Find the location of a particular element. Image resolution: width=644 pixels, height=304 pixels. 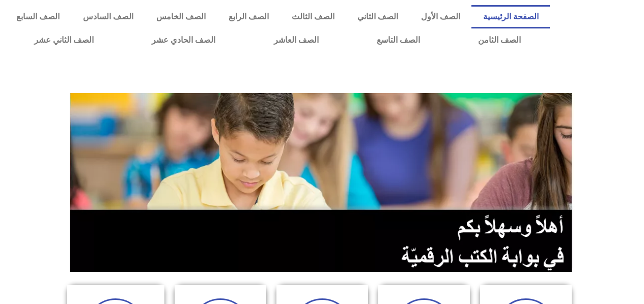

a: الصف السادس is located at coordinates (108, 17).